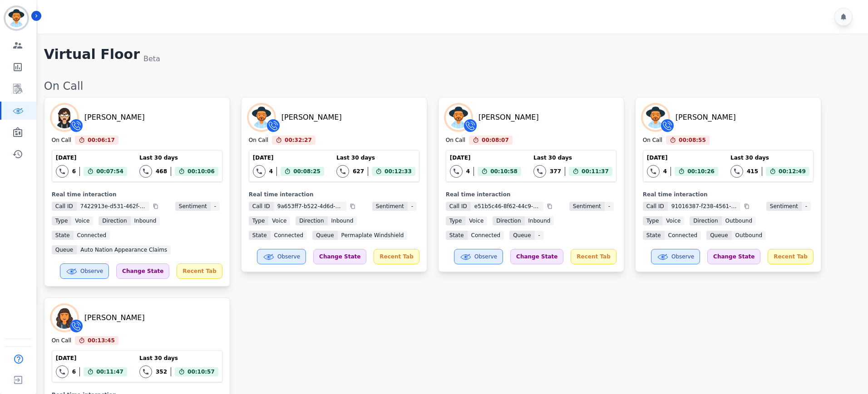  I want to click on h1: Virtual Floor, so click(92, 56).